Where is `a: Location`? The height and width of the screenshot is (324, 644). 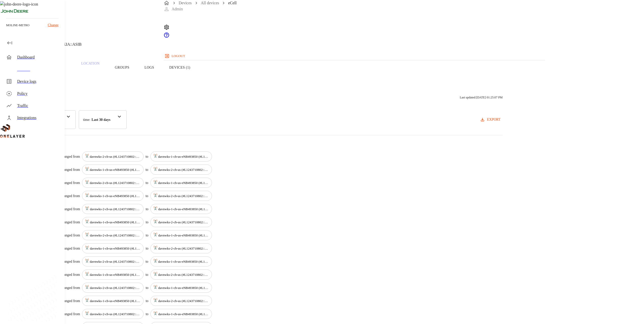 a: Location is located at coordinates (90, 67).